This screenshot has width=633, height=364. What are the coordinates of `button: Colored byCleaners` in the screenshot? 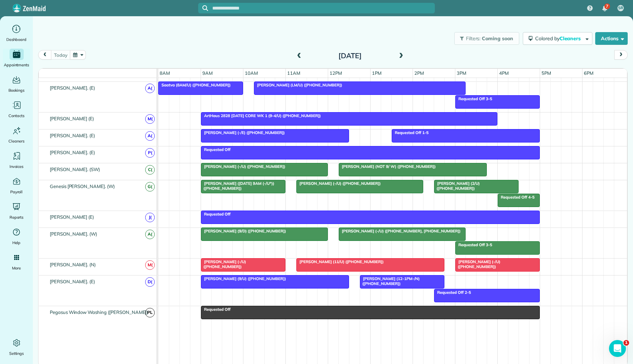 It's located at (557, 39).